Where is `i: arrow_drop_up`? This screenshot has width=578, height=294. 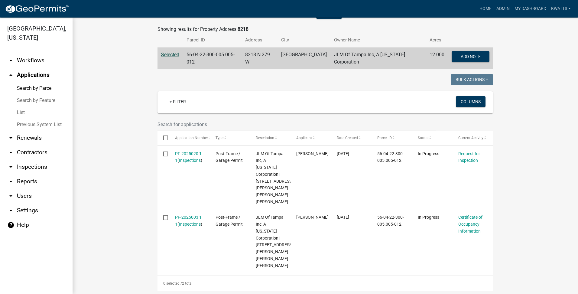
i: arrow_drop_up is located at coordinates (11, 75).